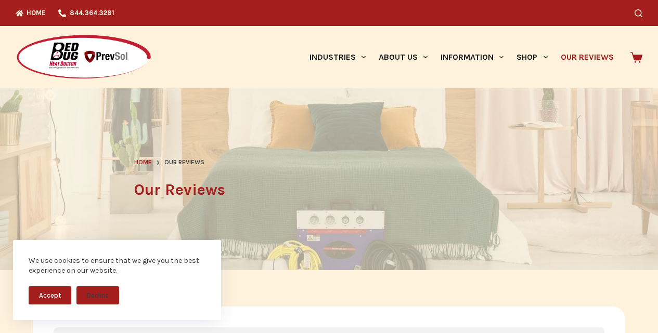 This screenshot has height=333, width=658. Describe the element at coordinates (50, 296) in the screenshot. I see `button: Accept` at that location.